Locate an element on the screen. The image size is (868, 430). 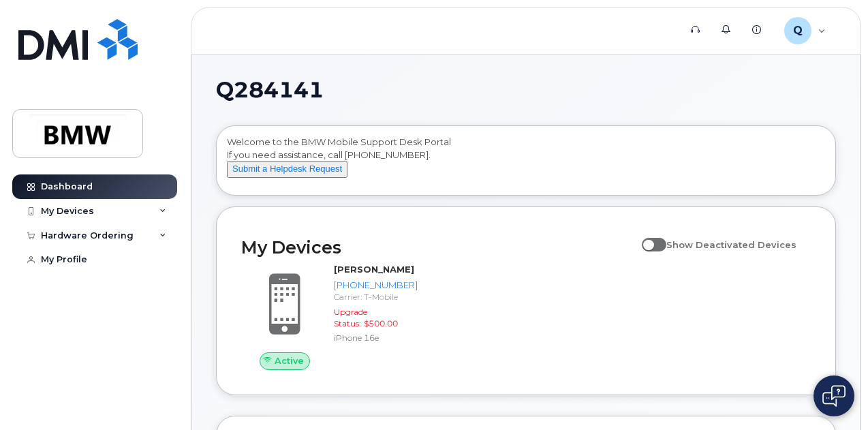
input: Show Deactivated Devices is located at coordinates (647, 237).